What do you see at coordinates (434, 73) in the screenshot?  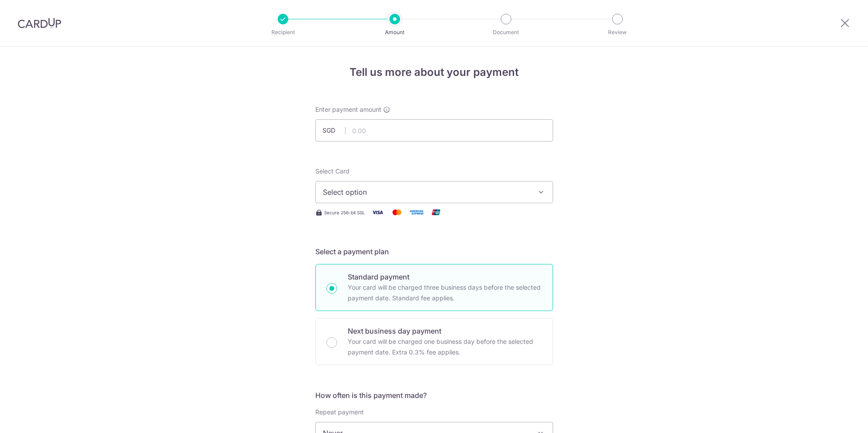 I see `h4: Tell us more about your payment` at bounding box center [434, 73].